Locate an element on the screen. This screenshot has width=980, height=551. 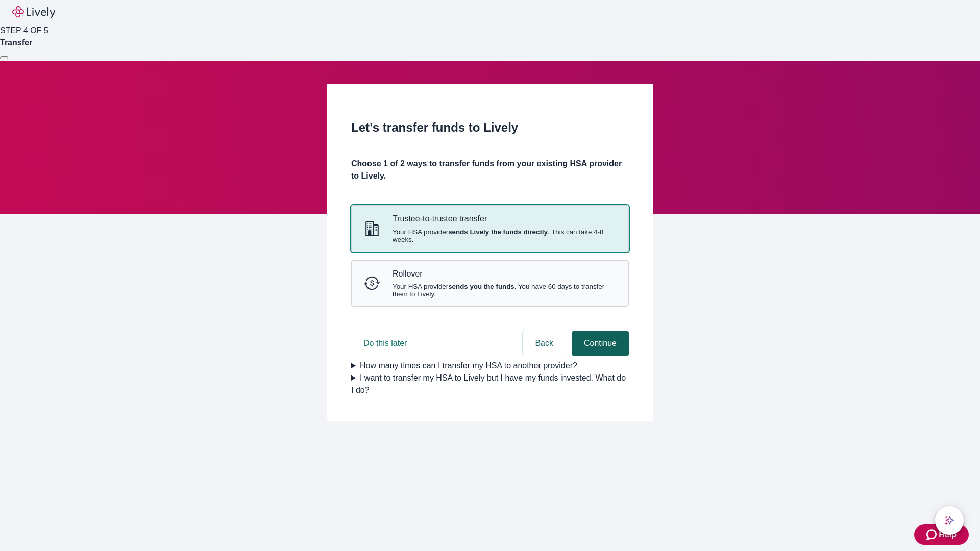
button: Do this later is located at coordinates (385, 344).